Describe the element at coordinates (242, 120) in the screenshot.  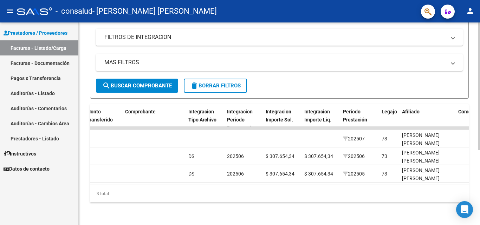
I see `span: Integracion Periodo Presentacion` at that location.